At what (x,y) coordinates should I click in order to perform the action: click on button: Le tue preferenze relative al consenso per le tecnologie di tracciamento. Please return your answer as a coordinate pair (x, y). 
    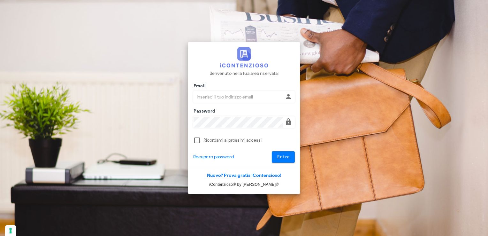
    Looking at the image, I should click on (11, 230).